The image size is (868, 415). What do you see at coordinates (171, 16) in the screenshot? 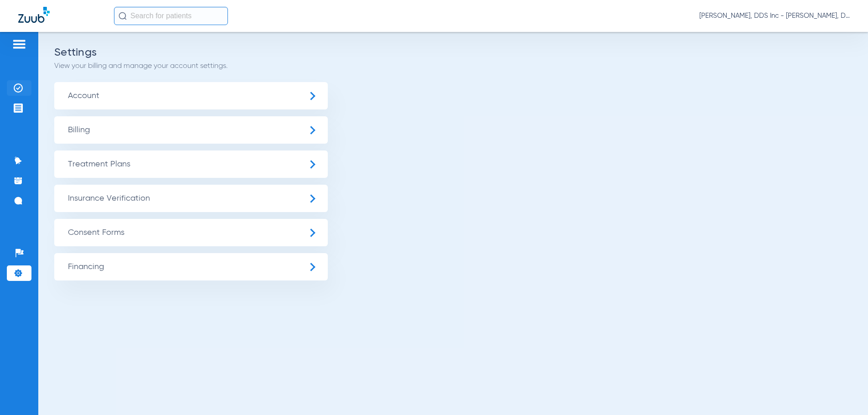
I see `input: Search for patients` at bounding box center [171, 16].